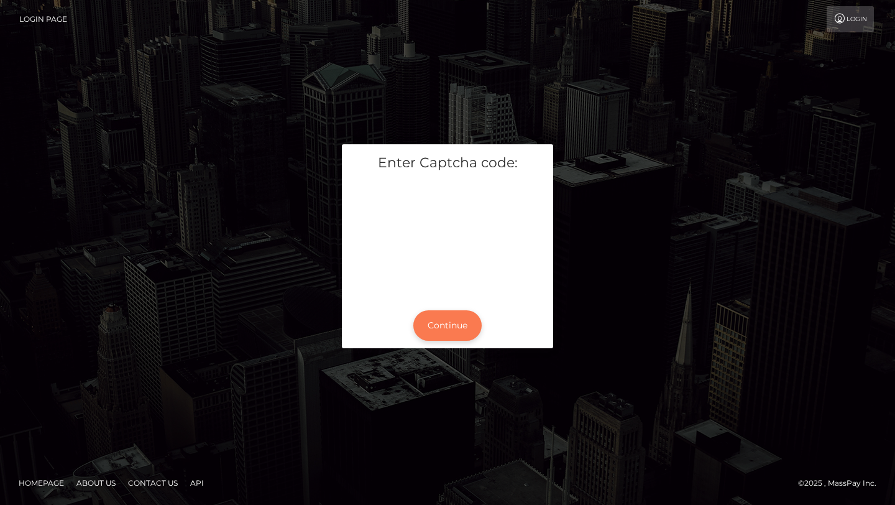 The image size is (895, 505). I want to click on a: About Us, so click(96, 483).